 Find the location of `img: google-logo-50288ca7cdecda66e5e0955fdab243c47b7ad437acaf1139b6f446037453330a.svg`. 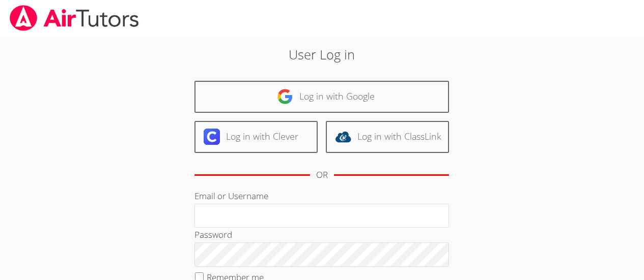

img: google-logo-50288ca7cdecda66e5e0955fdab243c47b7ad437acaf1139b6f446037453330a.svg is located at coordinates (285, 96).